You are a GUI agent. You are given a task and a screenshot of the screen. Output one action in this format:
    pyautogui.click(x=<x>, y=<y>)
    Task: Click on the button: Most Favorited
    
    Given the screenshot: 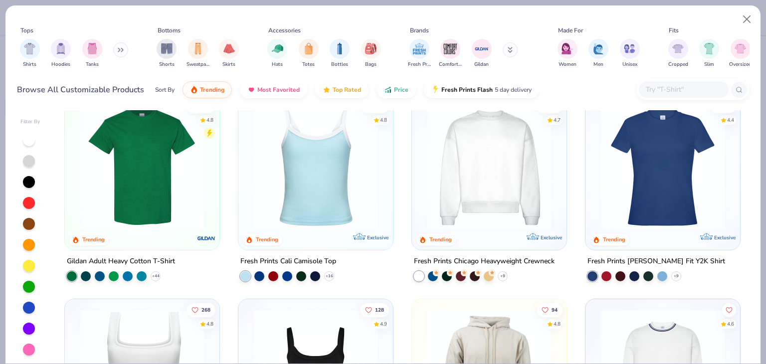 What is the action you would take?
    pyautogui.click(x=273, y=90)
    